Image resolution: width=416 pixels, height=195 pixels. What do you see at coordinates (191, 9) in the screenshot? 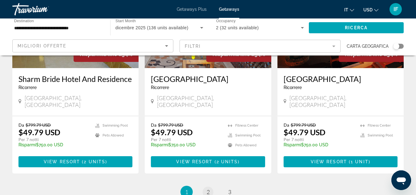
I see `span: Getaways Plus` at bounding box center [191, 9].